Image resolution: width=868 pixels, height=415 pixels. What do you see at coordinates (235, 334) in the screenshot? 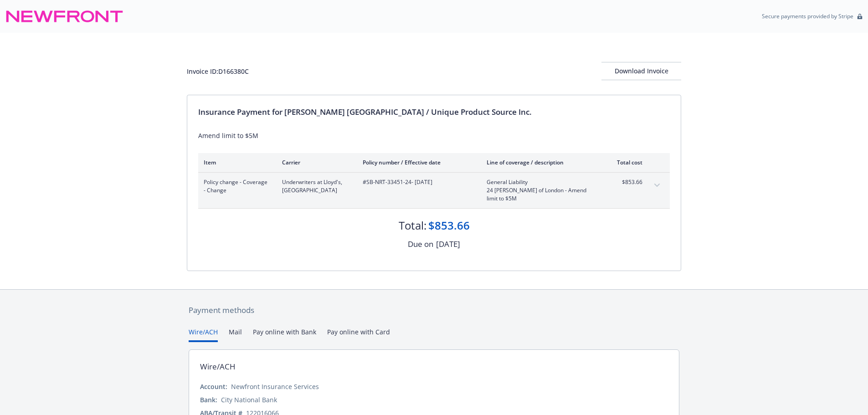
I see `button: Mail` at bounding box center [235, 334].